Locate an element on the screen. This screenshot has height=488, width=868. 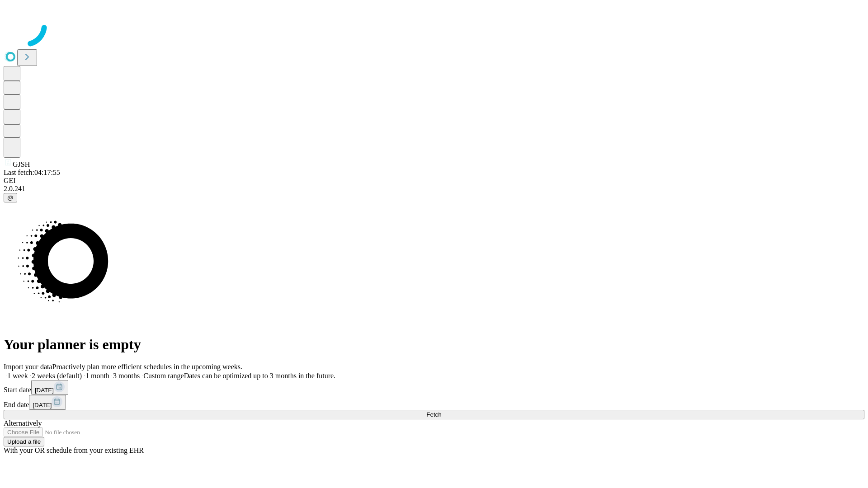
span: Dates can be optimized up to 3 months in the future. is located at coordinates (259, 375).